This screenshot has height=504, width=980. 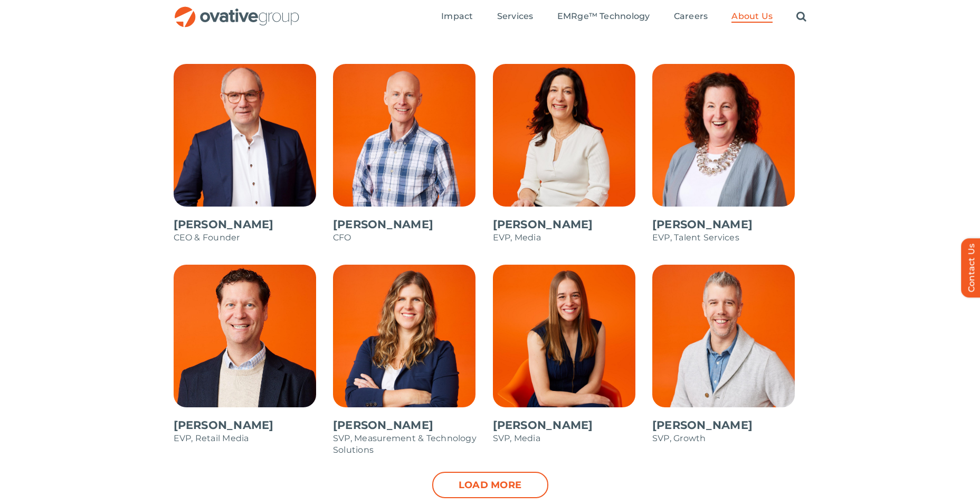 I want to click on span: EMRge™ Technology, so click(x=604, y=16).